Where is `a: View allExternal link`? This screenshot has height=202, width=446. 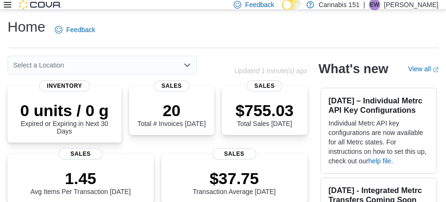
a: View allExternal link is located at coordinates (423, 69).